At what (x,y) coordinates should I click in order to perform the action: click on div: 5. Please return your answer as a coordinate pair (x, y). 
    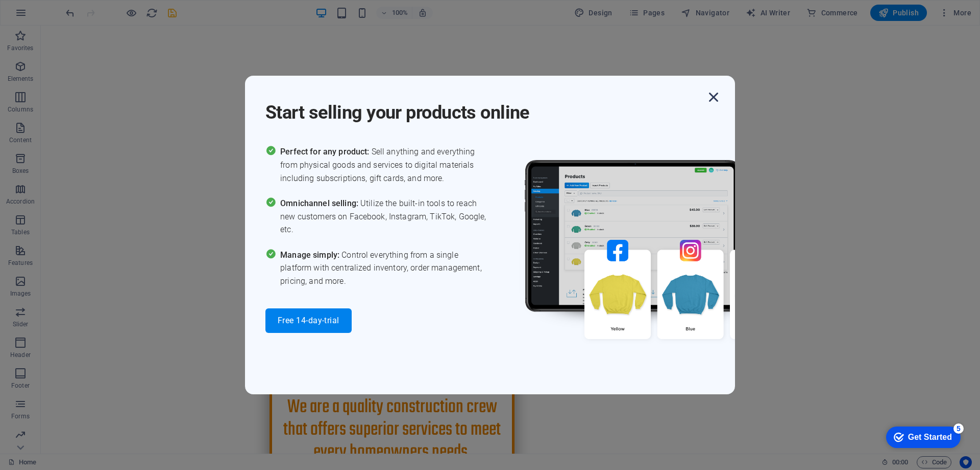
    Looking at the image, I should click on (81, 7).